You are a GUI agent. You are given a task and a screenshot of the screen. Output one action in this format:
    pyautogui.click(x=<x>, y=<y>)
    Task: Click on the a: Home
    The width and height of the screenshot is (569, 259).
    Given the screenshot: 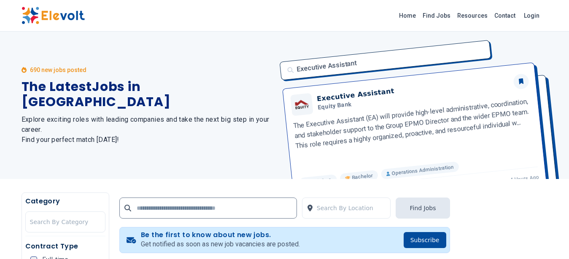 What is the action you would take?
    pyautogui.click(x=407, y=16)
    